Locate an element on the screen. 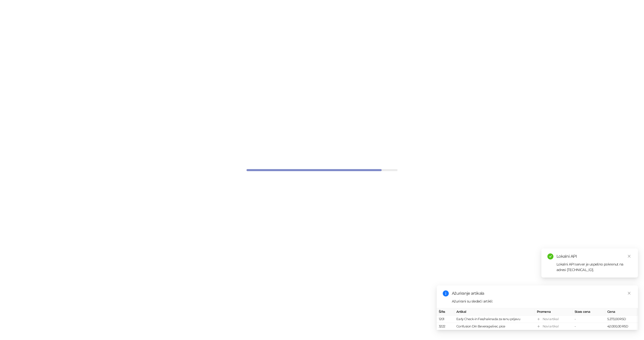 Image resolution: width=644 pixels, height=340 pixels. th: Promena is located at coordinates (553, 312).